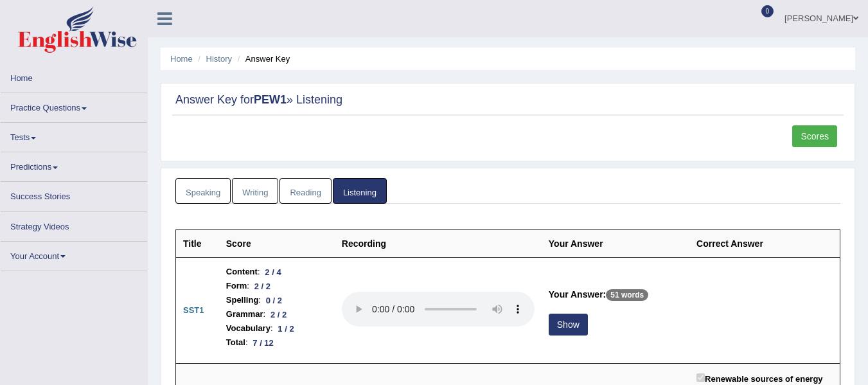 This screenshot has width=868, height=385. I want to click on a: Writing, so click(255, 190).